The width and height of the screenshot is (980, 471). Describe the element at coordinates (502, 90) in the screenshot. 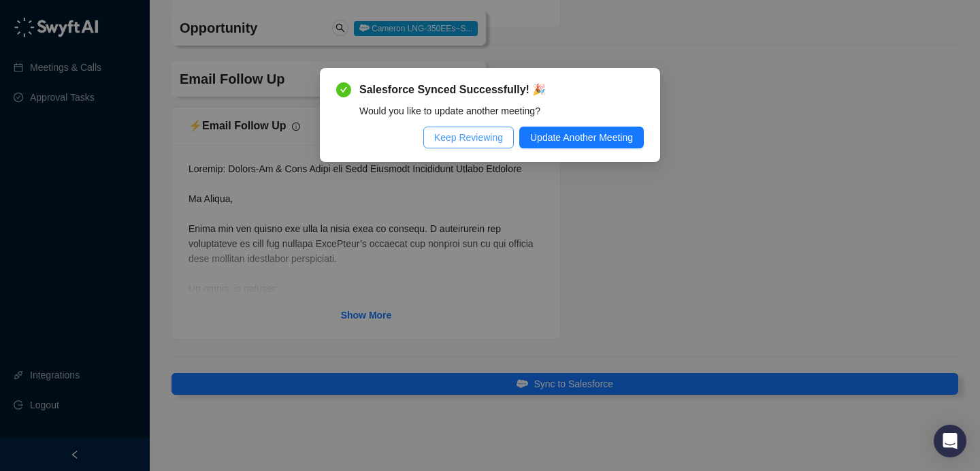

I see `span: Salesforce Synced Successfully! 🎉` at that location.